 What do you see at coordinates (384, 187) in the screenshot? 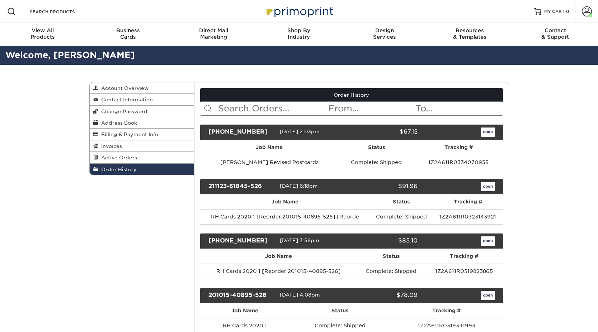
I see `div: $91.96` at bounding box center [384, 187].